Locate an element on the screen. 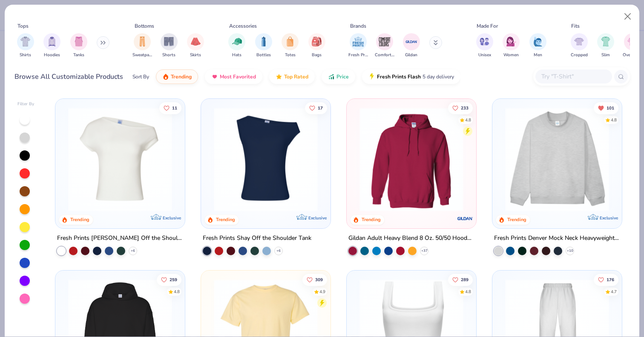 Image resolution: width=644 pixels, height=337 pixels. div: filter for Skirts is located at coordinates (195, 45).